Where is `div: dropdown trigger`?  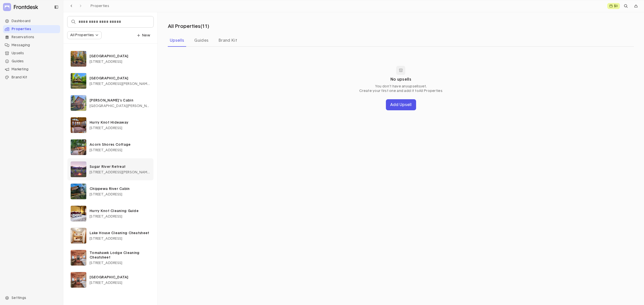 div: dropdown trigger is located at coordinates (636, 6).